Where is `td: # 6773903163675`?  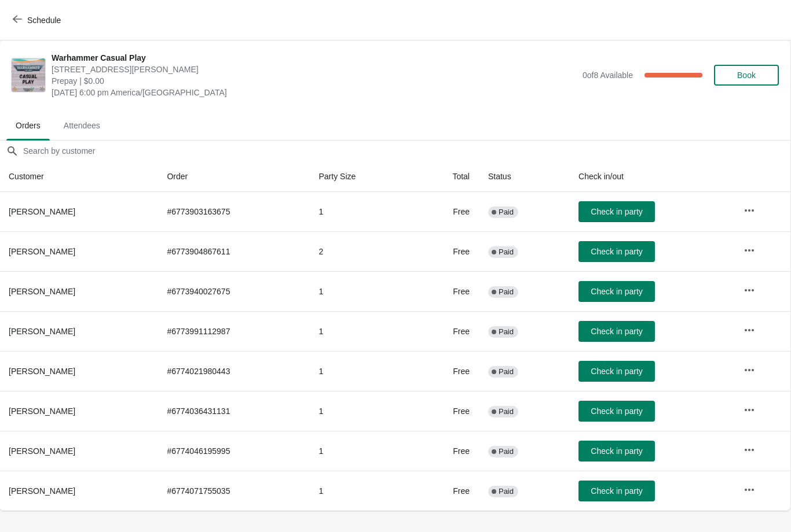
td: # 6773903163675 is located at coordinates (234, 211).